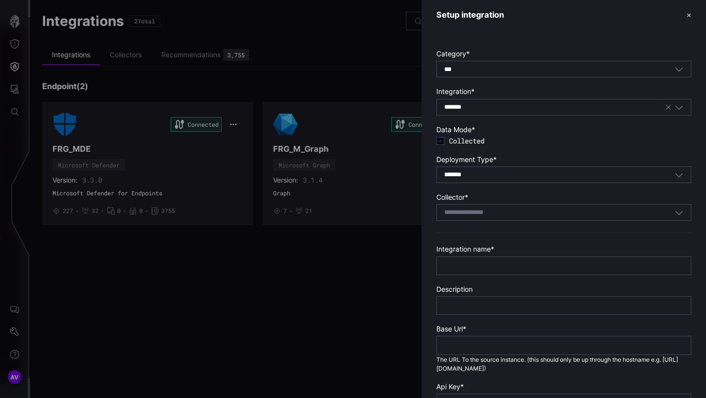 This screenshot has width=706, height=398. I want to click on h3: Setup integration, so click(470, 15).